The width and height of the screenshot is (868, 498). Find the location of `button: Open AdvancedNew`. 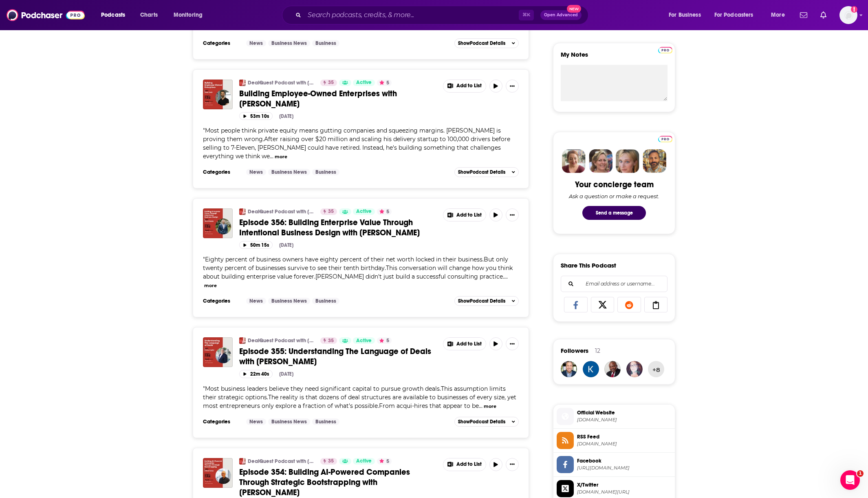

button: Open AdvancedNew is located at coordinates (560, 16).